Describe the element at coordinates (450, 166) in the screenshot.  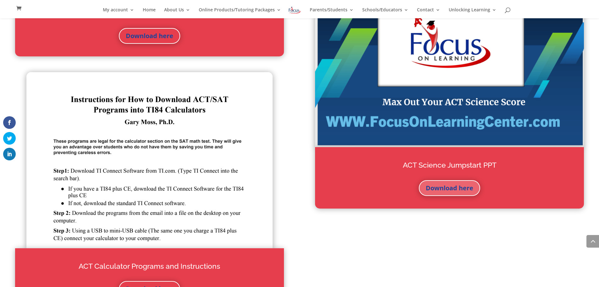
I see `h2: ACT Science Jumpstart PPT` at that location.